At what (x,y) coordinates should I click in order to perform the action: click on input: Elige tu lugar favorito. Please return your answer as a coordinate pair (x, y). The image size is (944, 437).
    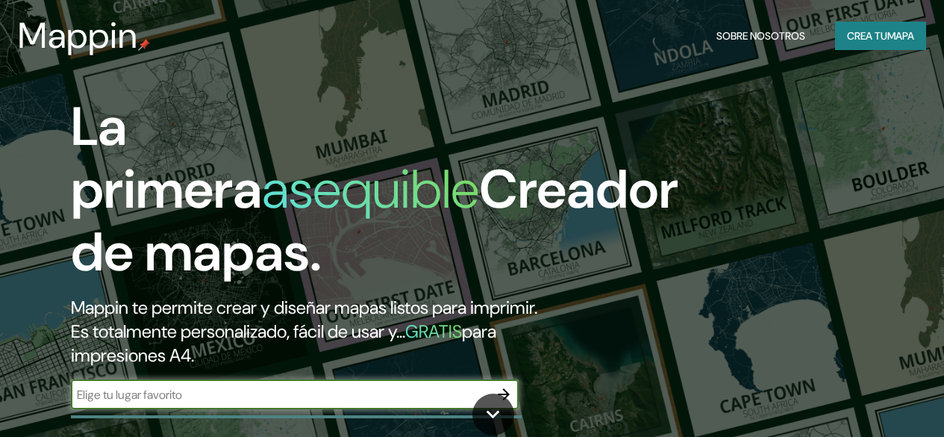
    Looking at the image, I should click on (280, 394).